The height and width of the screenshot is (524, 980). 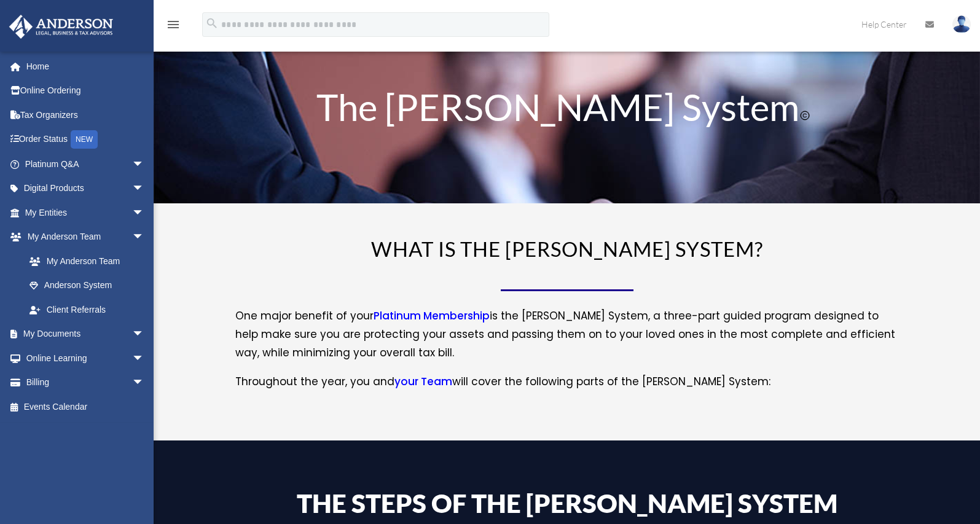 What do you see at coordinates (85, 189) in the screenshot?
I see `a: Digital Productsarrow_drop_down` at bounding box center [85, 189].